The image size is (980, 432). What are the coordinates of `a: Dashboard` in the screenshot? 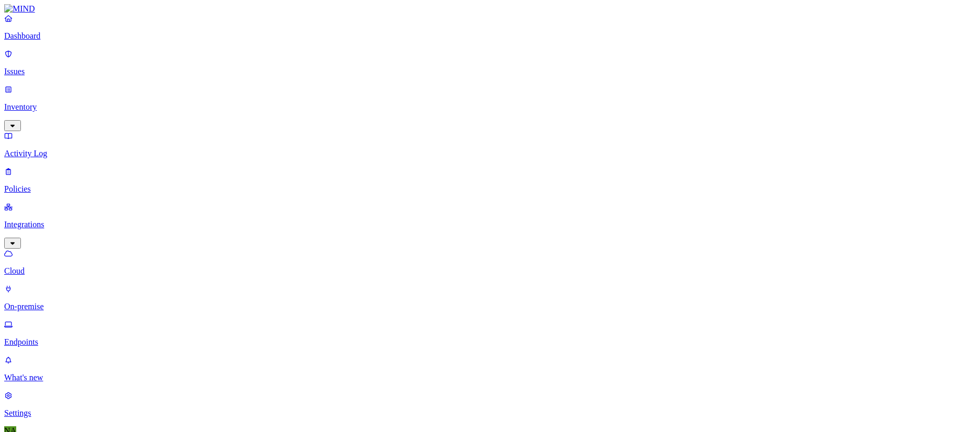 It's located at (489, 28).